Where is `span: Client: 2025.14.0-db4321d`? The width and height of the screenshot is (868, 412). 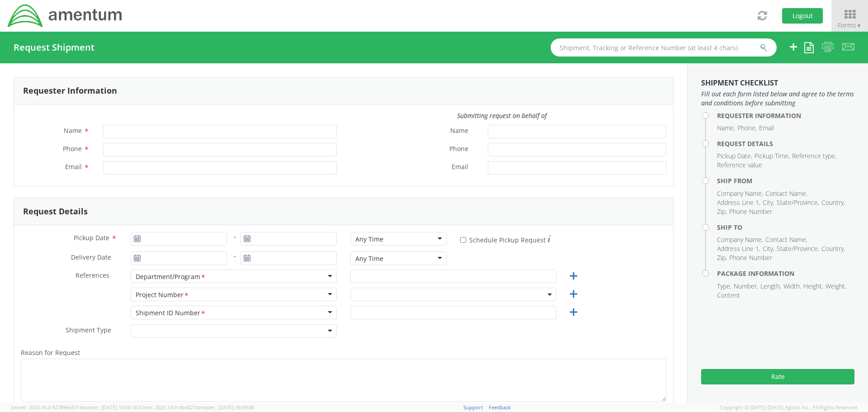
span: Client: 2025.14.0-db4321d is located at coordinates (196, 407).